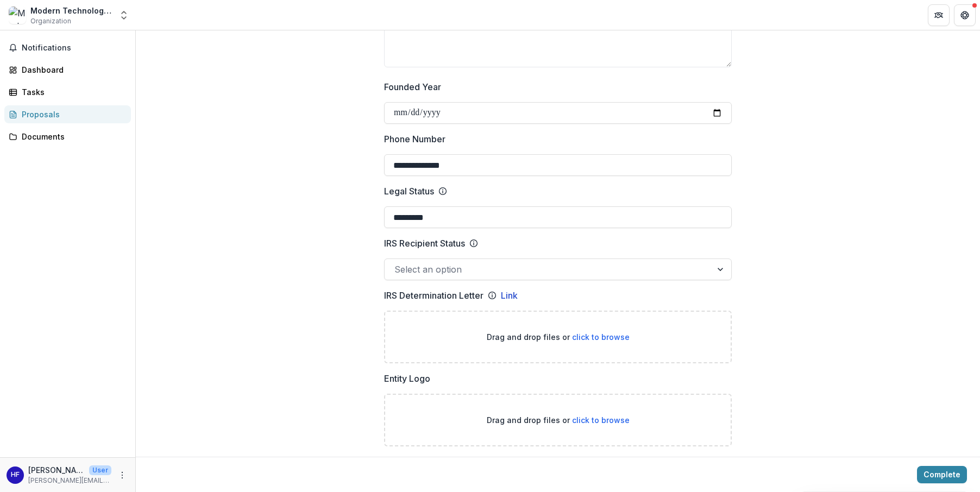  Describe the element at coordinates (122, 475) in the screenshot. I see `button: More` at that location.